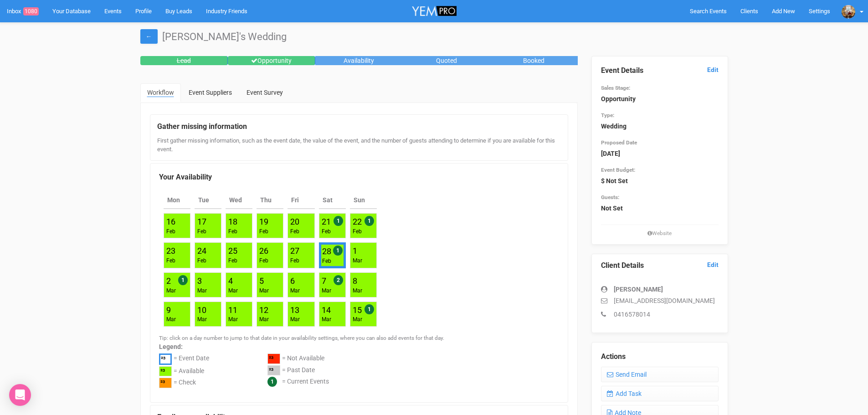 Image resolution: width=868 pixels, height=415 pixels. Describe the element at coordinates (610, 197) in the screenshot. I see `small: Guests:` at that location.